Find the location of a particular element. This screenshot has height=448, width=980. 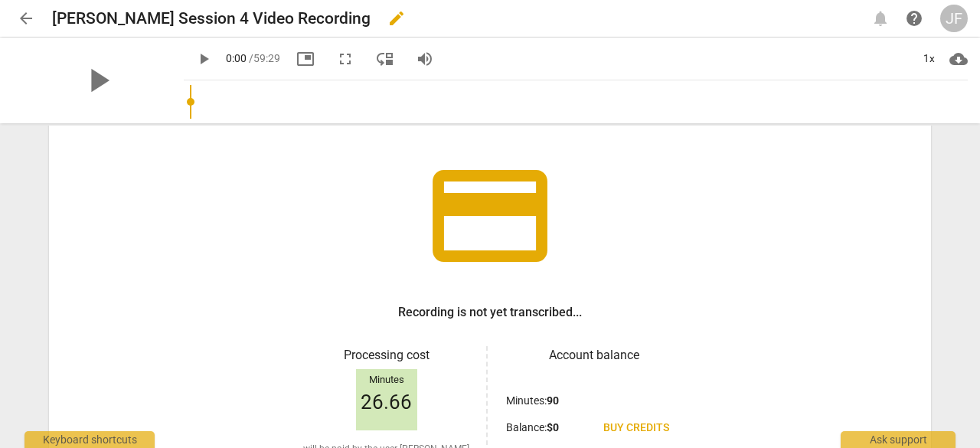

span: help is located at coordinates (914, 18).